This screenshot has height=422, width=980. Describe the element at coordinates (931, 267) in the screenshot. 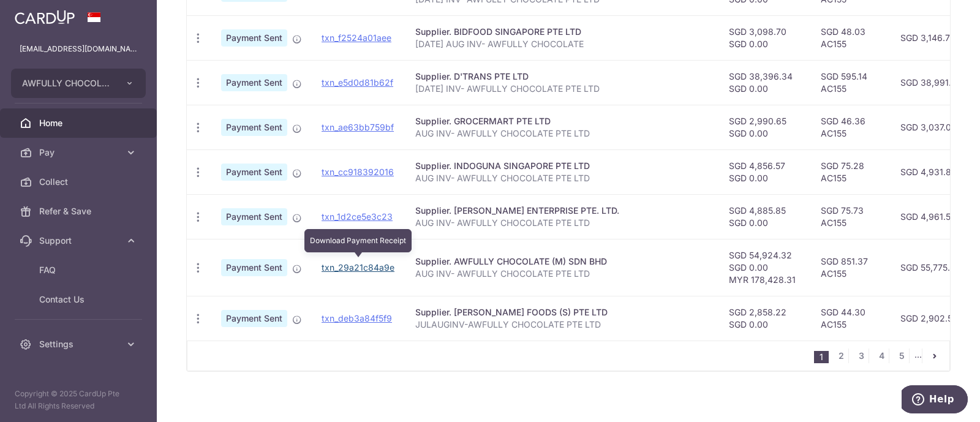

I see `td: SGD 55,775.69` at that location.